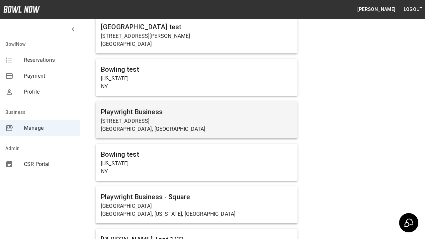  I want to click on h6: Playwright Business - Square, so click(197, 197).